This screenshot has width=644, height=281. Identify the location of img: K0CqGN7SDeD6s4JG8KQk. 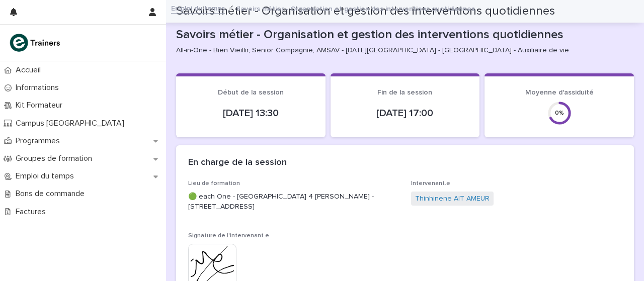
(36, 42).